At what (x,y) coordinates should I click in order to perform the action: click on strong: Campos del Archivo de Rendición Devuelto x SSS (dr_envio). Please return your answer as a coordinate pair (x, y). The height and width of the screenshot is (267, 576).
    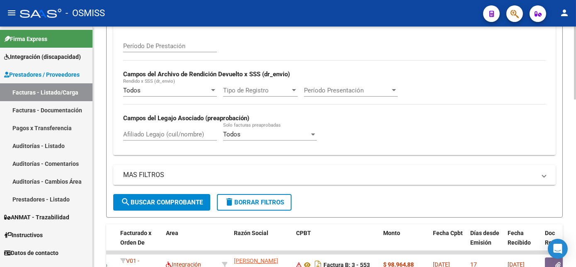
    Looking at the image, I should click on (207, 74).